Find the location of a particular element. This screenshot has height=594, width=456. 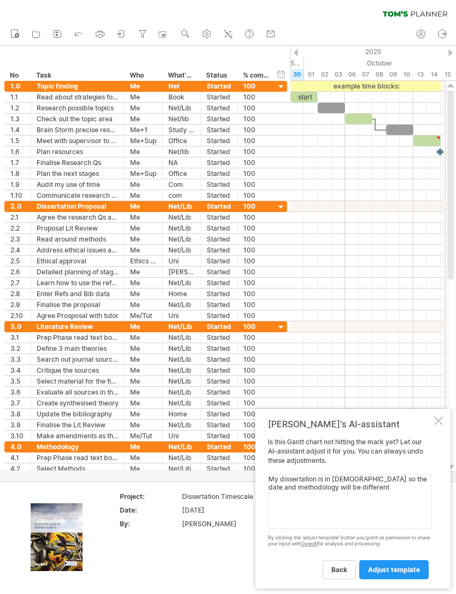

div: 2.1 is located at coordinates (17, 217).